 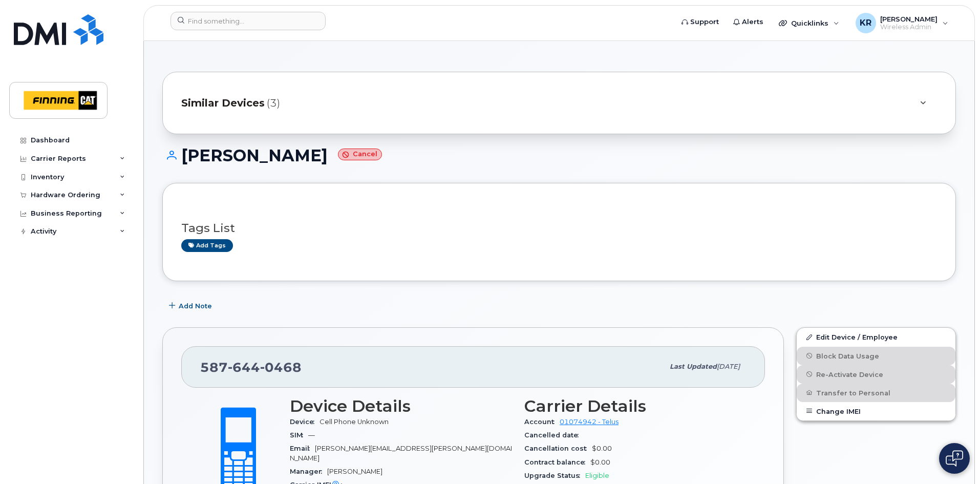 I want to click on a: Edit Device / Employee, so click(x=877, y=337).